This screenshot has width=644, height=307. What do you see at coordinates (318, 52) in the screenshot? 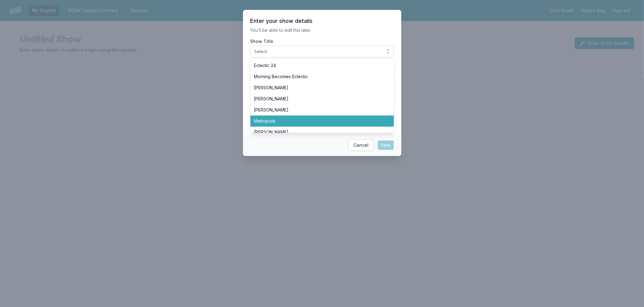
I see `span: Select` at bounding box center [318, 52].